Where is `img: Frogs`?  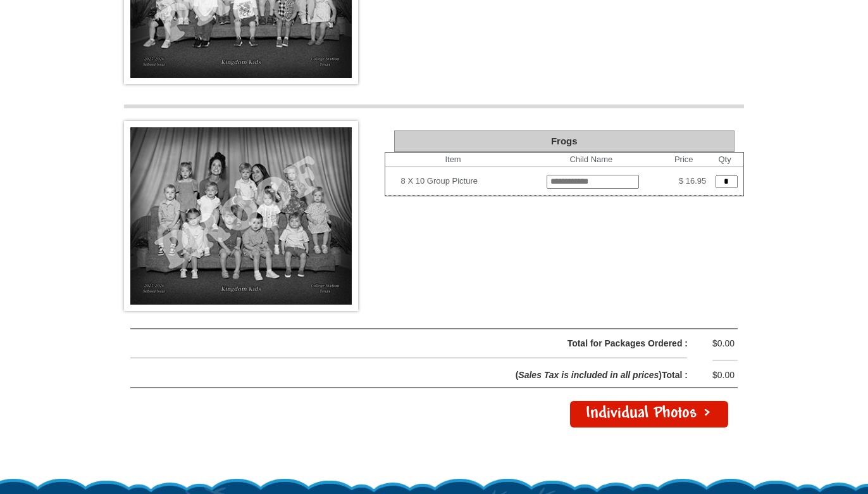
img: Frogs is located at coordinates (241, 216).